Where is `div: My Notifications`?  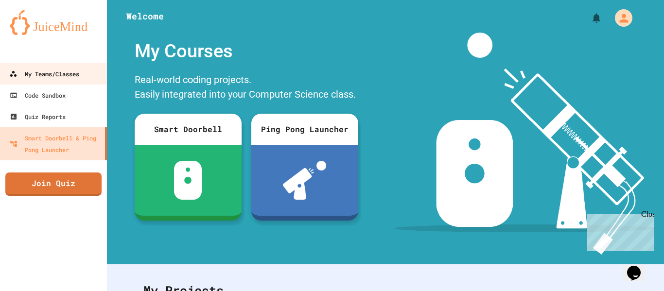
div: My Notifications is located at coordinates (589, 18).